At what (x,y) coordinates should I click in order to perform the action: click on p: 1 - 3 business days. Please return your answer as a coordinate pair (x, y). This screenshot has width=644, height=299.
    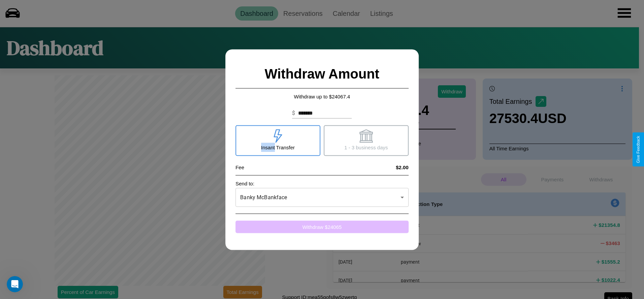
    Looking at the image, I should click on (366, 147).